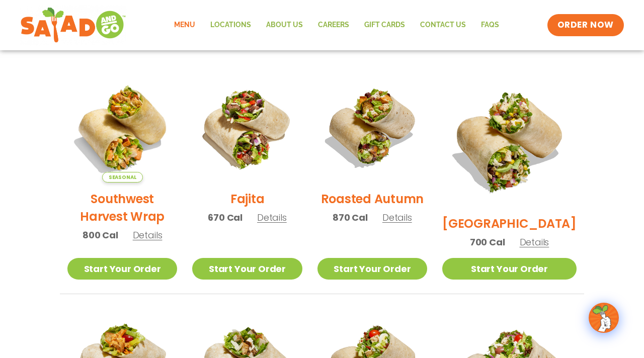 The image size is (644, 358). What do you see at coordinates (604, 318) in the screenshot?
I see `img: wpChatIcon` at bounding box center [604, 318].